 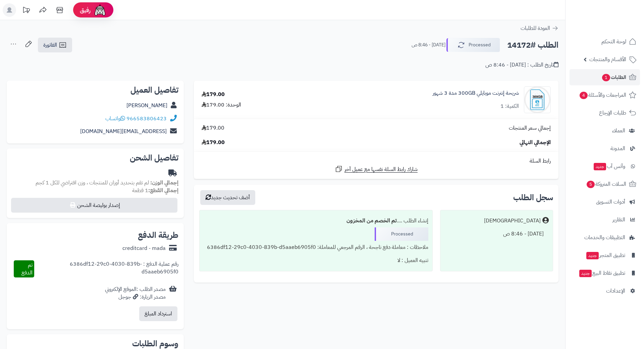 What do you see at coordinates (473, 45) in the screenshot?
I see `button: Processed` at bounding box center [473, 45].